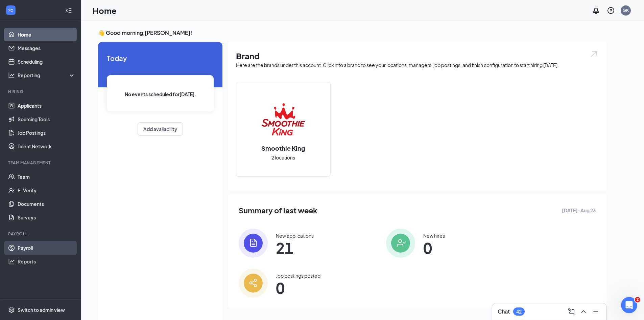 The image size is (644, 320). Describe the element at coordinates (595, 312) in the screenshot. I see `svg: Minimize` at that location.